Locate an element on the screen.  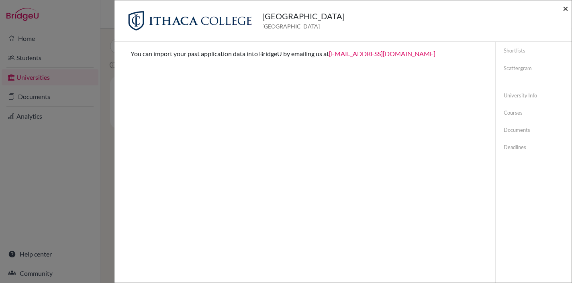
a: Courses is located at coordinates (533, 113).